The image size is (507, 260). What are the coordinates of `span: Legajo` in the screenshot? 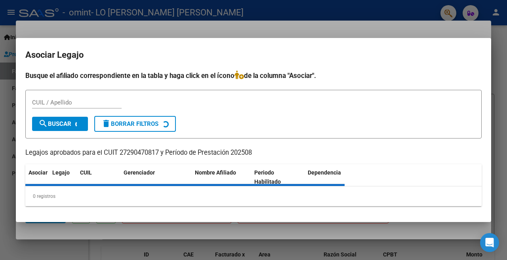 It's located at (61, 173).